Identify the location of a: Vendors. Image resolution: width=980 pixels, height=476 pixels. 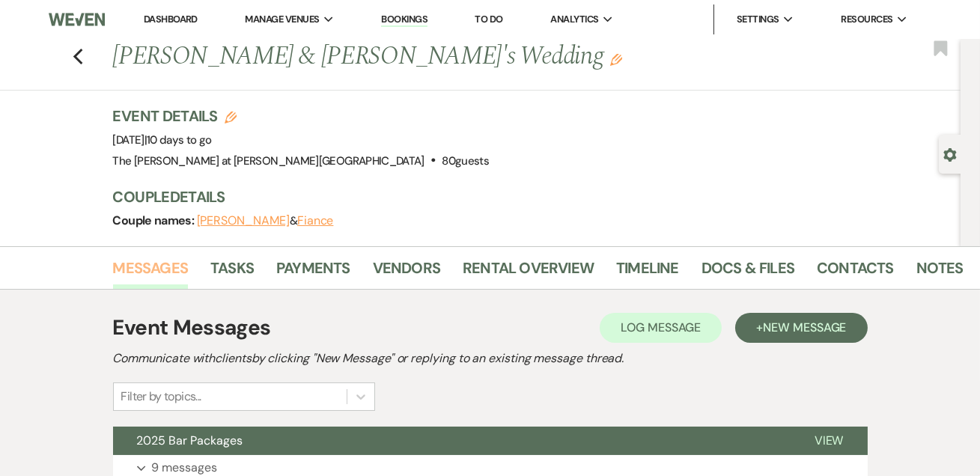
(407, 272).